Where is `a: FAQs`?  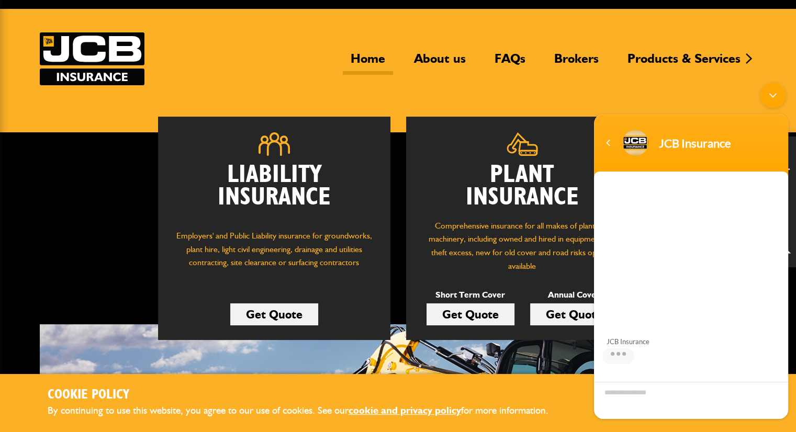 a: FAQs is located at coordinates (510, 63).